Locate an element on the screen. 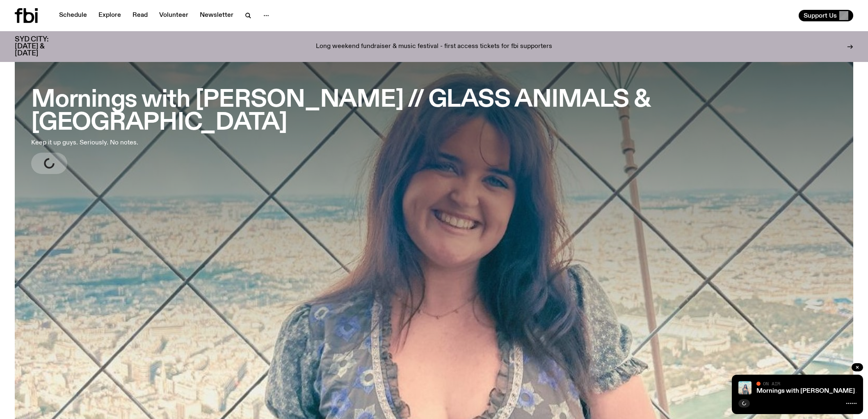  span: On Air is located at coordinates (772, 383).